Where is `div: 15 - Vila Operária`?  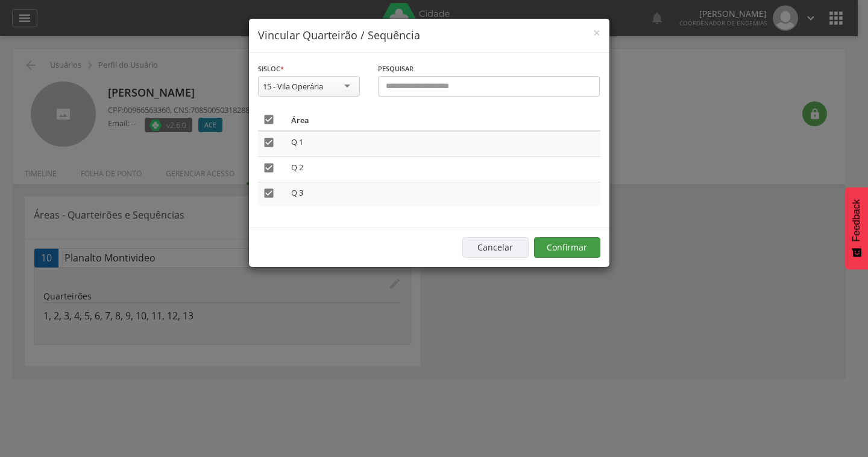
div: 15 - Vila Operária is located at coordinates (293, 87).